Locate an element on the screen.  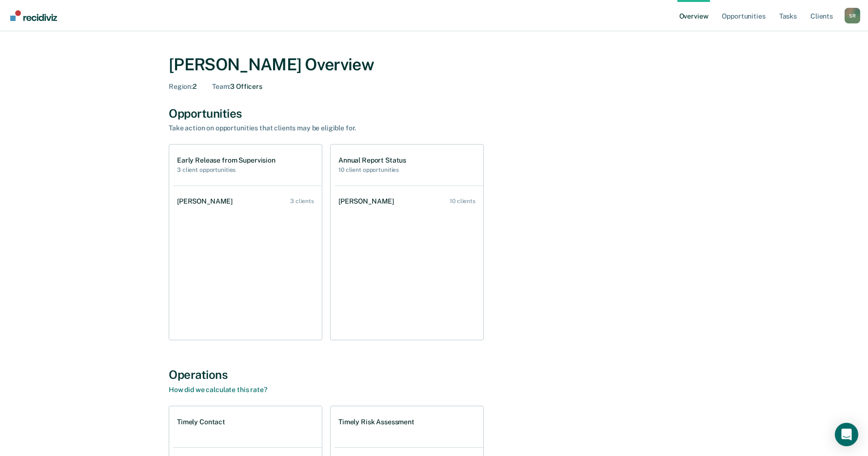
div: S R is located at coordinates (853, 15).